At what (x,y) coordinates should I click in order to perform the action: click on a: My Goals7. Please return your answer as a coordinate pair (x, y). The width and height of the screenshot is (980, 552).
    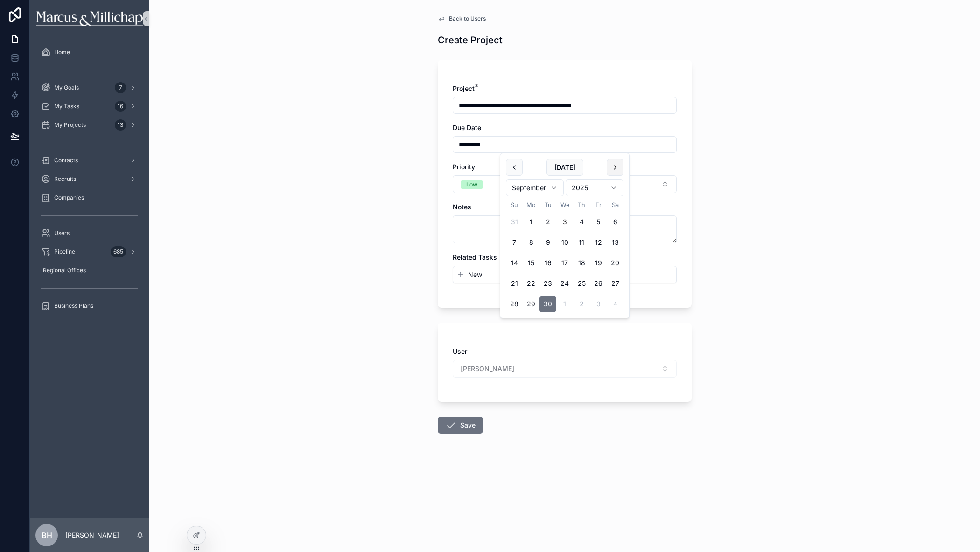
    Looking at the image, I should click on (89, 88).